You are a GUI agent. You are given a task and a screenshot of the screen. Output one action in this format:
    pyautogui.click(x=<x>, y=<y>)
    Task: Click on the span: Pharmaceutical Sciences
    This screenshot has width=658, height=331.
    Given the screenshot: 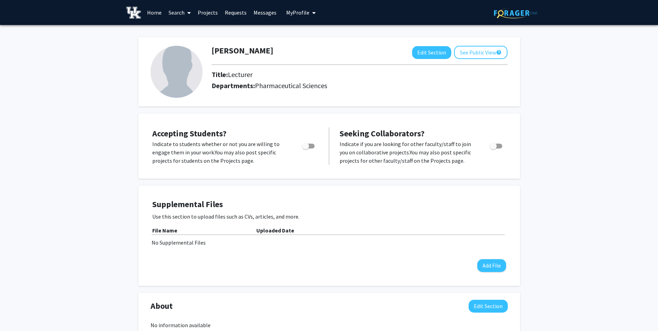 What is the action you would take?
    pyautogui.click(x=291, y=85)
    